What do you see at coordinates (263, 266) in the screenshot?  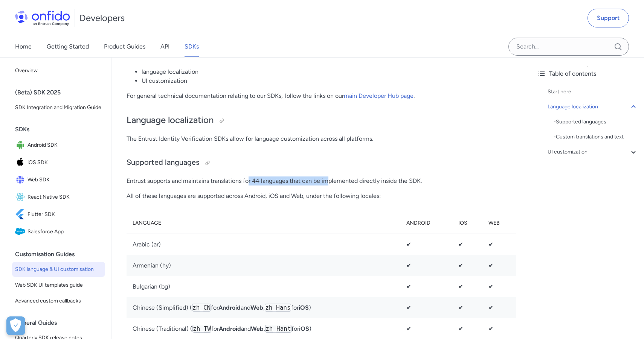 I see `td: Armenian (hy)` at bounding box center [263, 266].